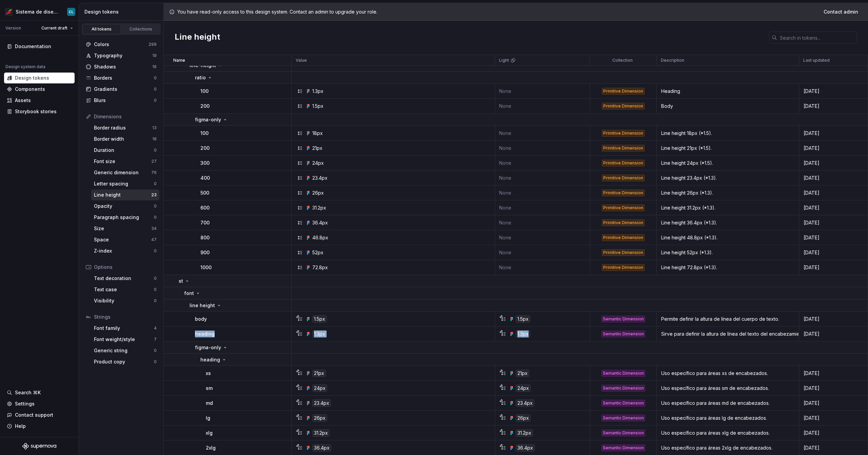 The width and height of the screenshot is (868, 455). I want to click on a: Font weight/style7, so click(125, 339).